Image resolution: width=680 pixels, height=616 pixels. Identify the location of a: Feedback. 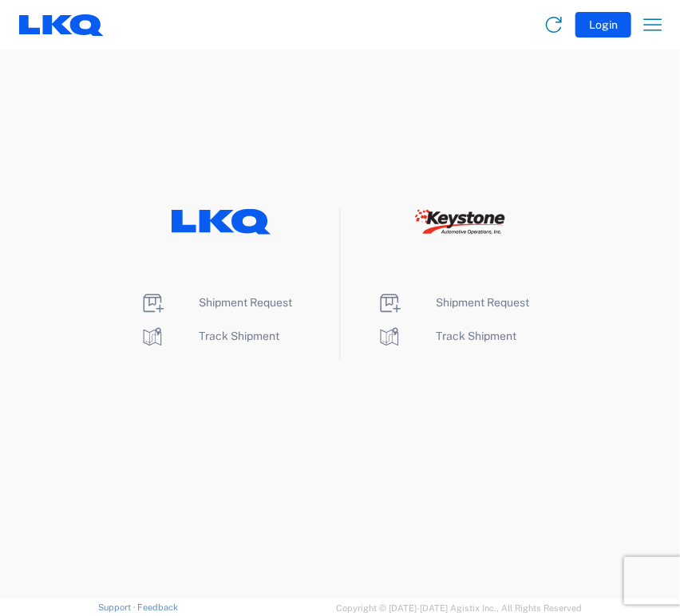
(158, 608).